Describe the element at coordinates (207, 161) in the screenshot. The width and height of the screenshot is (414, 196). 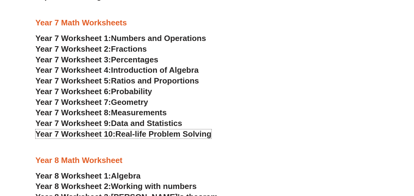
I see `h3: Year 8 Math Worksheet` at that location.